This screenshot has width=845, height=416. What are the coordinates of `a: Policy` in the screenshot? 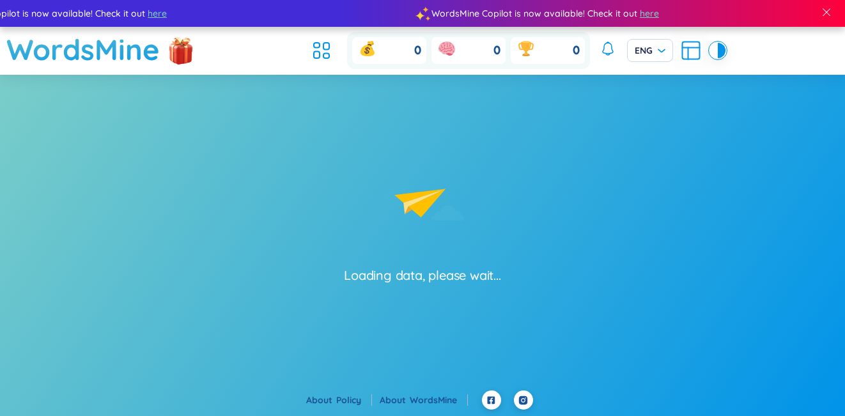 It's located at (354, 400).